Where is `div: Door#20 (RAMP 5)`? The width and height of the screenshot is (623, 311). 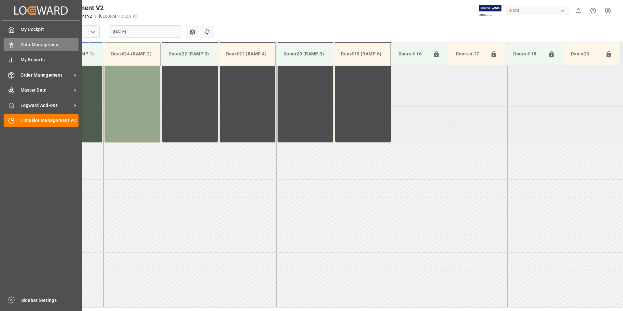 div: Door#20 (RAMP 5) is located at coordinates (304, 54).